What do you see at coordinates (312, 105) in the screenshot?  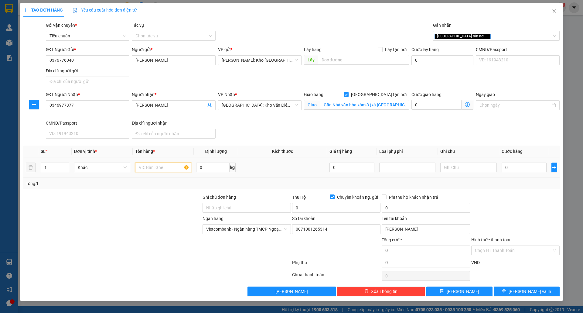 I see `span: Giao` at bounding box center [312, 105].